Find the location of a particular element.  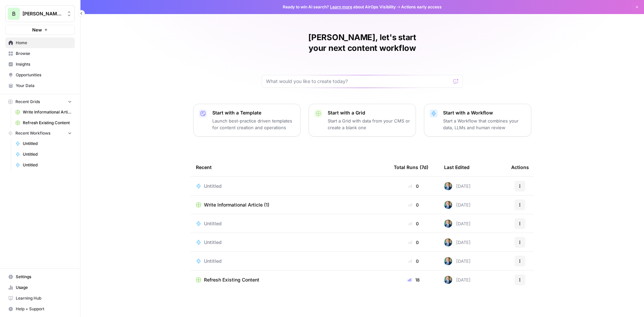

button: Start with a GridStart a Grid with data from your CMS or create a blank one is located at coordinates (362, 120).